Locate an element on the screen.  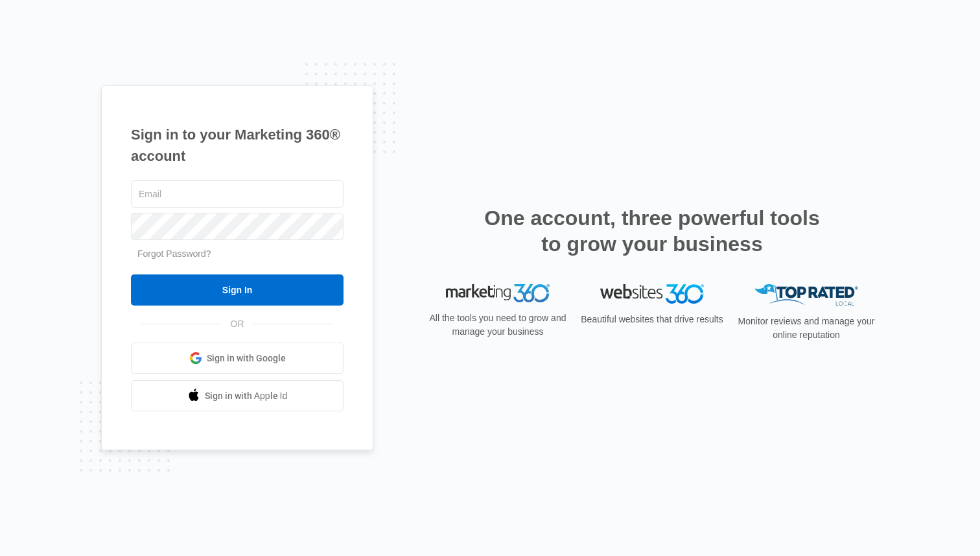
h2: One account, three powerful tools to grow your business is located at coordinates (652, 231).